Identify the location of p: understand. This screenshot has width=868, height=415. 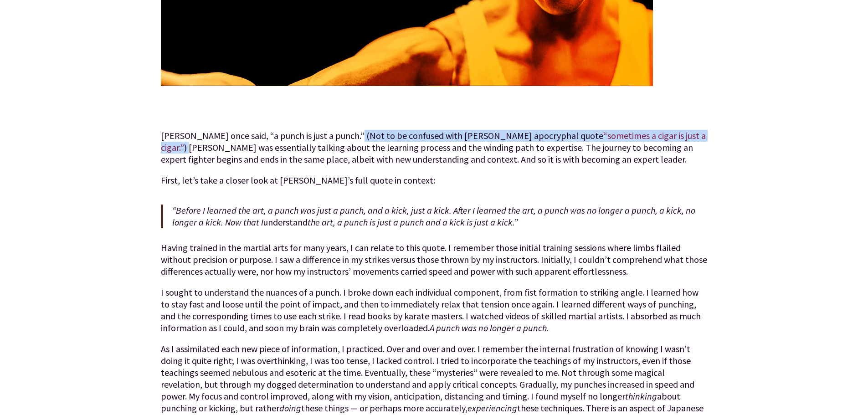
(440, 216).